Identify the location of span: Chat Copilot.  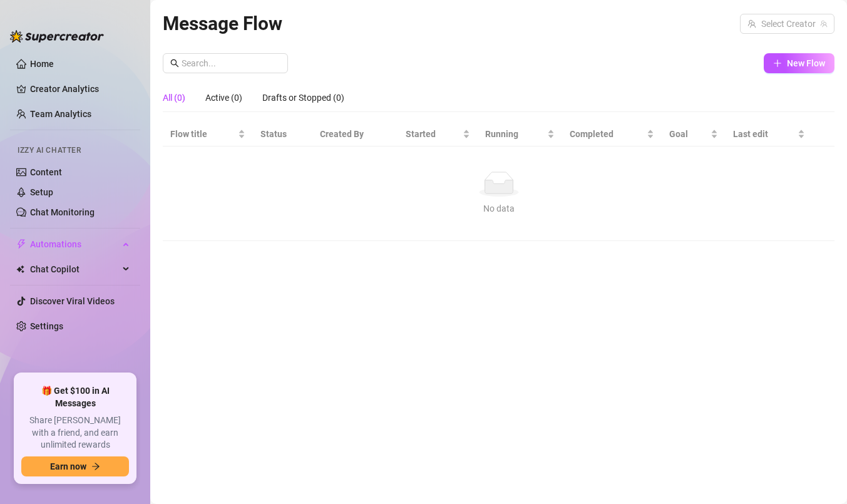
(75, 272).